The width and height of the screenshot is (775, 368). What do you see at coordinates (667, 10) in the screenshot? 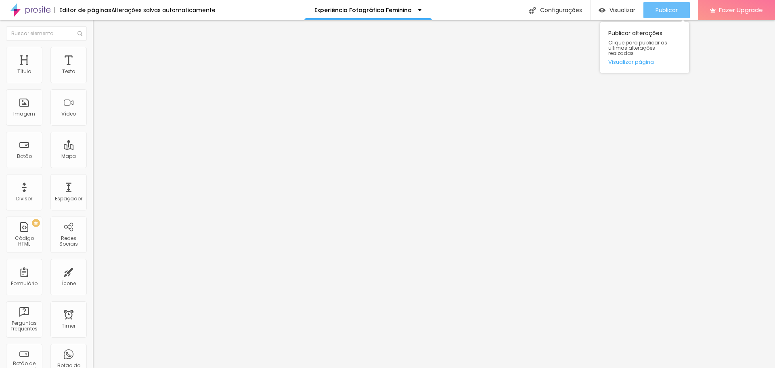
I see `button: Publicar` at bounding box center [667, 10].